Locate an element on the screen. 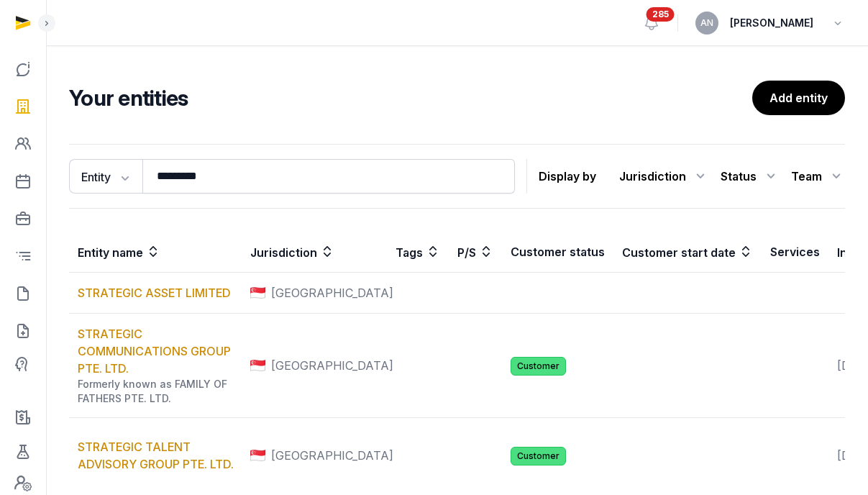  a: STRATEGIC COMMUNICATIONS GROUP PTE. LTD. is located at coordinates (154, 351).